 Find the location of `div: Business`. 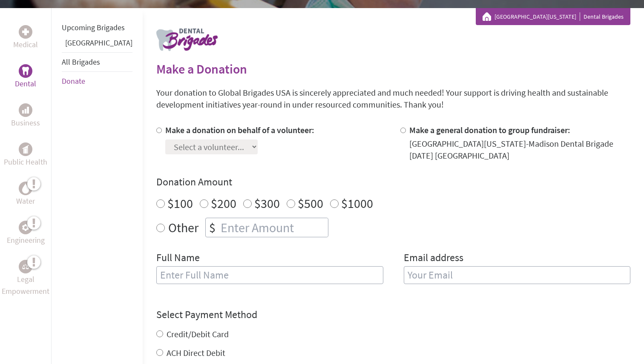

div: Business is located at coordinates (26, 110).